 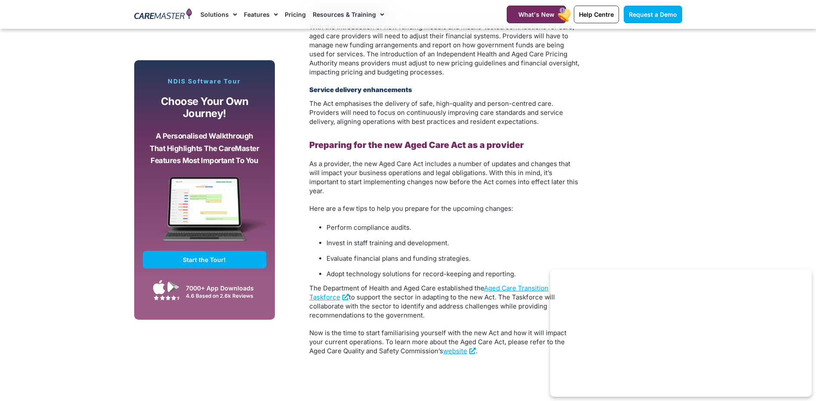 What do you see at coordinates (173, 287) in the screenshot?
I see `img: Google Play App Icon` at bounding box center [173, 287].